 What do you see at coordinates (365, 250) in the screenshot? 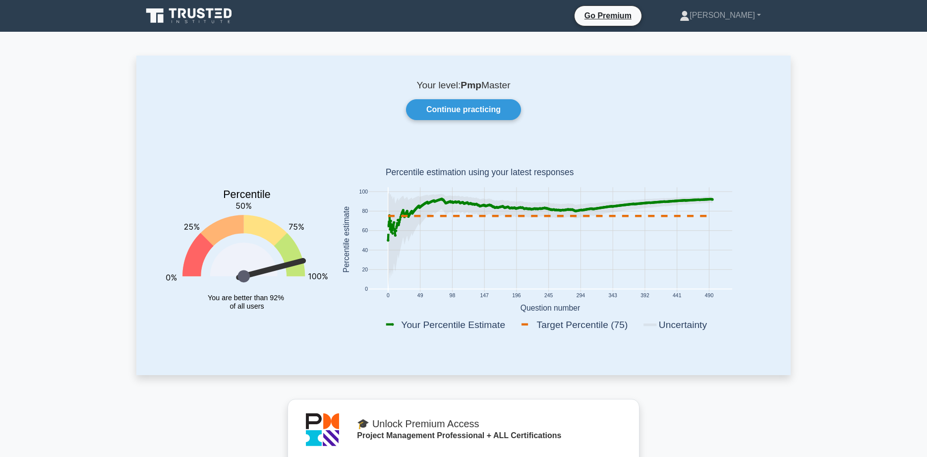
I see `text: 40` at bounding box center [365, 250].